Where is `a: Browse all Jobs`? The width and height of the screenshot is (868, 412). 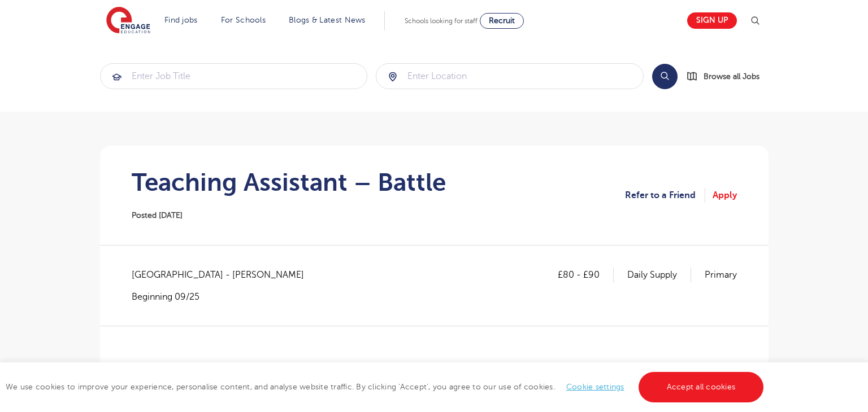 a: Browse all Jobs is located at coordinates (727, 76).